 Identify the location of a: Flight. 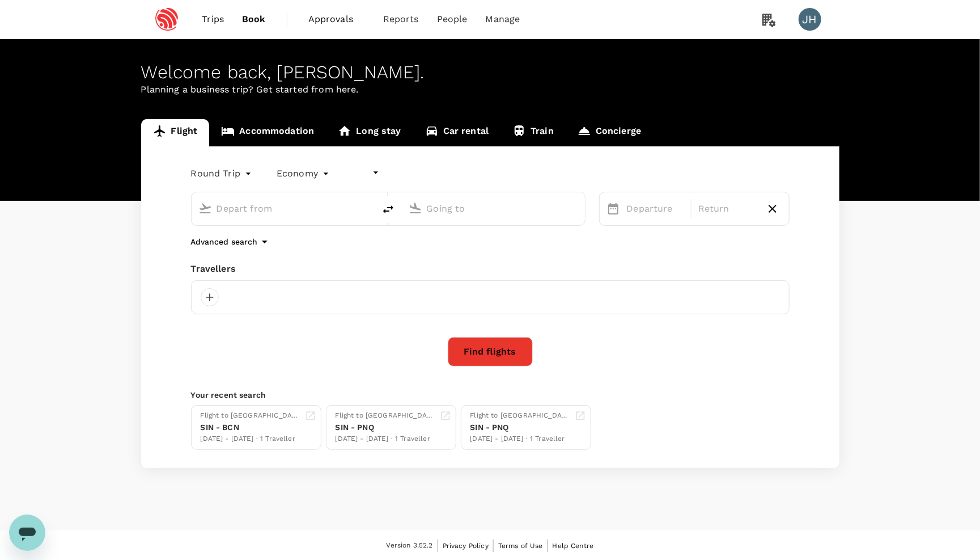
(175, 133).